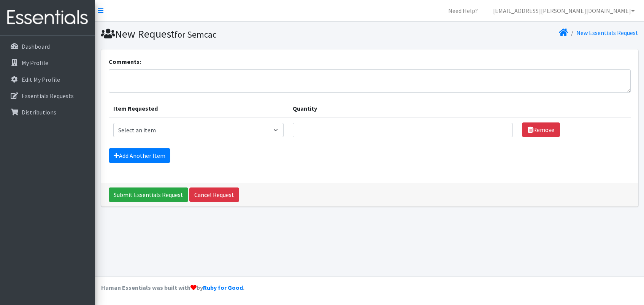  What do you see at coordinates (214, 195) in the screenshot?
I see `a: Cancel Request` at bounding box center [214, 195].